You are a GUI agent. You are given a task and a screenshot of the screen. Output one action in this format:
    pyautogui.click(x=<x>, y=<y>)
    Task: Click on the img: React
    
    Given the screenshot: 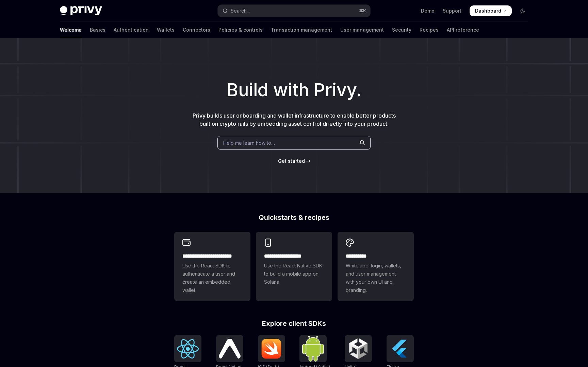 What is the action you would take?
    pyautogui.click(x=188, y=349)
    